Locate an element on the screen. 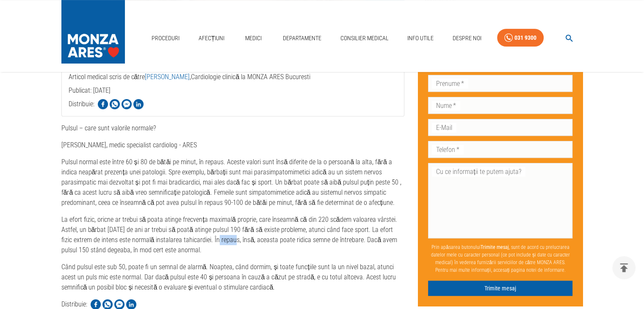 The height and width of the screenshot is (309, 644). p: Prin apăsarea butonului , sunt de acord cu prelucrarea datelor mele cu caracter personal (ce pot ... is located at coordinates (500, 258).